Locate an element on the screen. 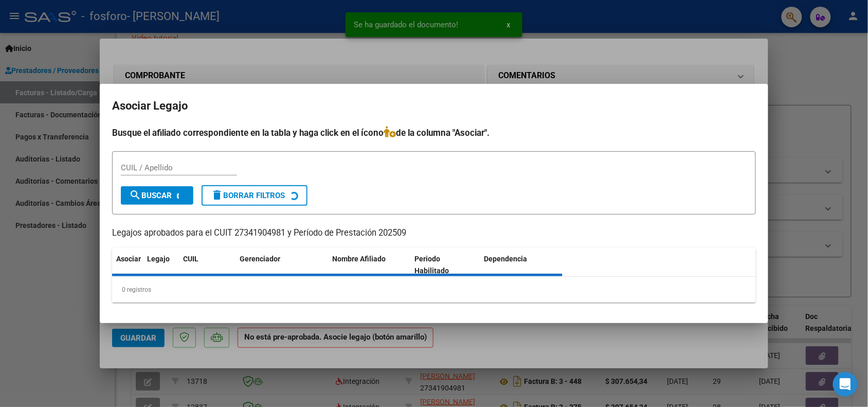  span: Borrar Filtros is located at coordinates (248, 195).